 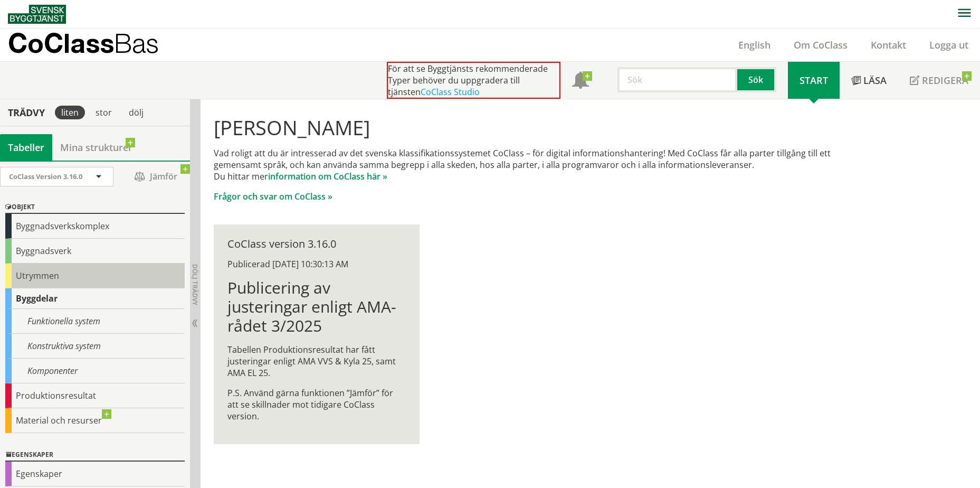 What do you see at coordinates (95, 45) in the screenshot?
I see `a: CoClassBas` at bounding box center [95, 45].